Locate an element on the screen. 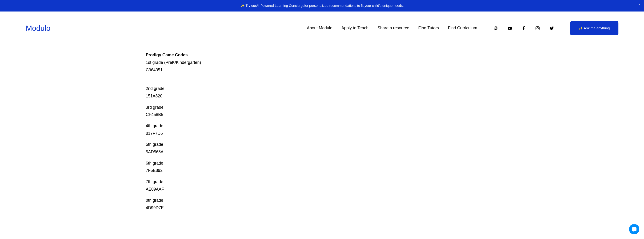  p: 6th grade 7F5E892 is located at coordinates (304, 167).